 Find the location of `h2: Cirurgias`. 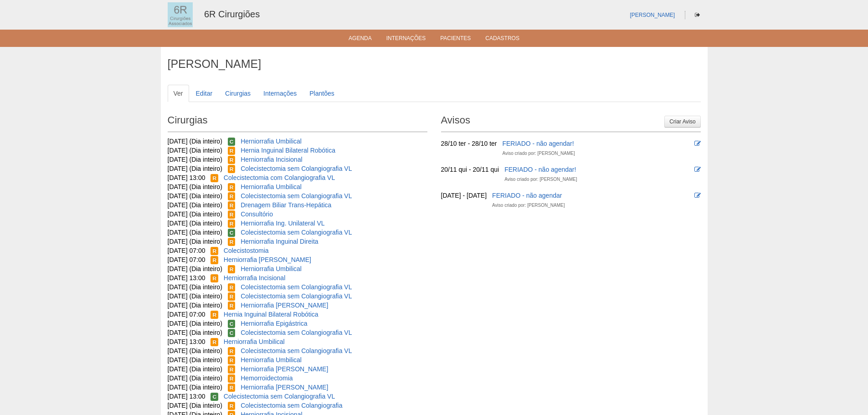

h2: Cirurgias is located at coordinates (297, 121).